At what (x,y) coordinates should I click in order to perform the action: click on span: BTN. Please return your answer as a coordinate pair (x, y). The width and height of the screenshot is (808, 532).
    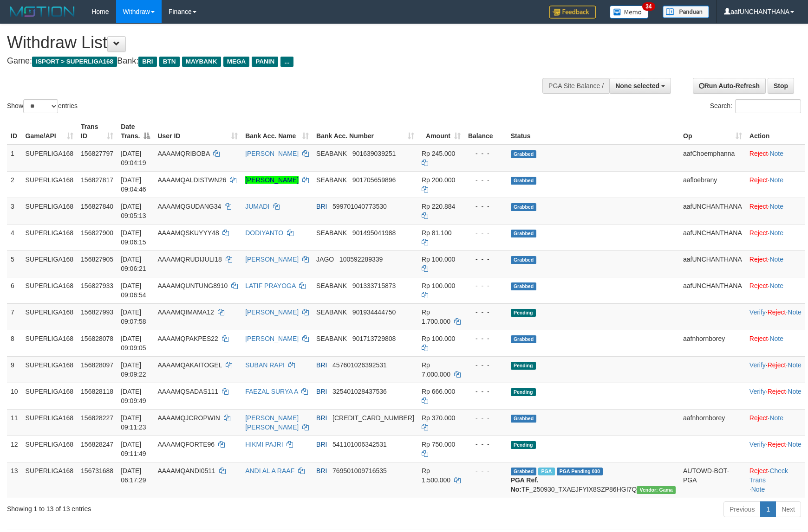
    Looking at the image, I should click on (169, 61).